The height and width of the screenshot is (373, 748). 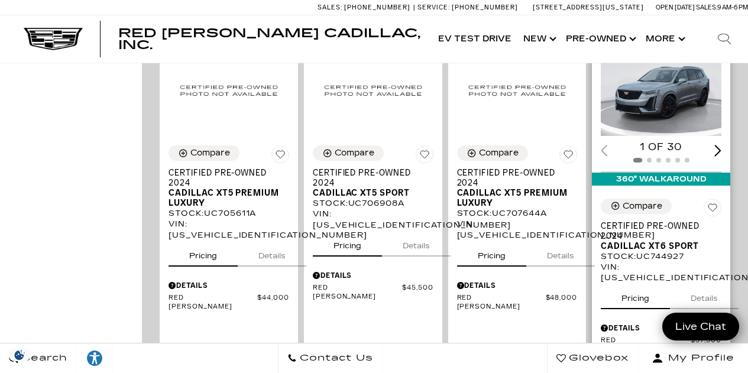 I want to click on div: 1 / 2, so click(x=662, y=90).